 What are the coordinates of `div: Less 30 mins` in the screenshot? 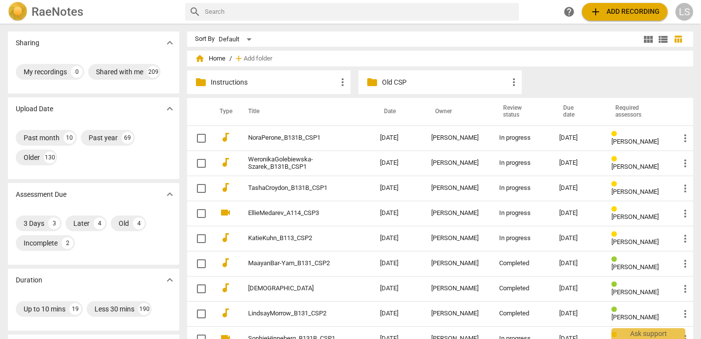 It's located at (114, 309).